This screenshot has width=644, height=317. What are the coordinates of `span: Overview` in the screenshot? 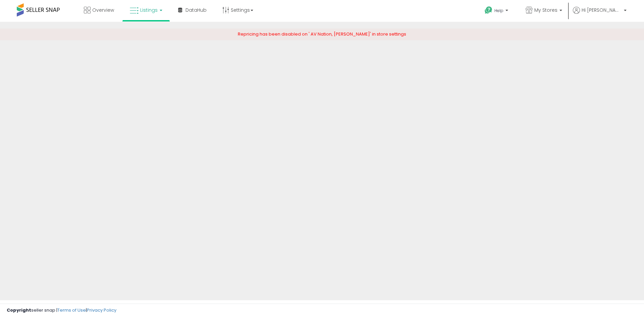 It's located at (103, 10).